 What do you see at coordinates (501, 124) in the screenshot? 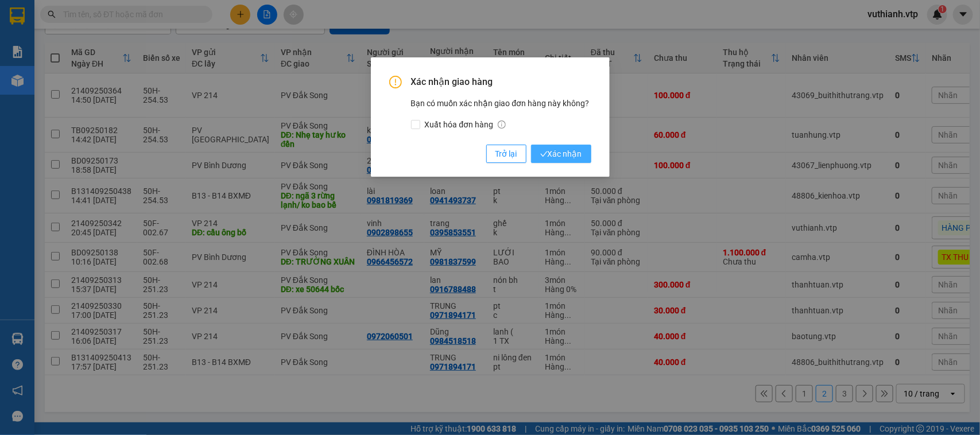
I see `span: info-circle` at bounding box center [501, 124].